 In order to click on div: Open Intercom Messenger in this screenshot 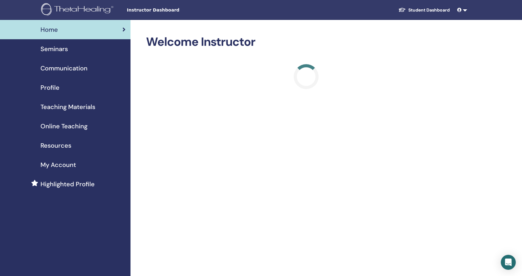, I will do `click(508, 262)`.